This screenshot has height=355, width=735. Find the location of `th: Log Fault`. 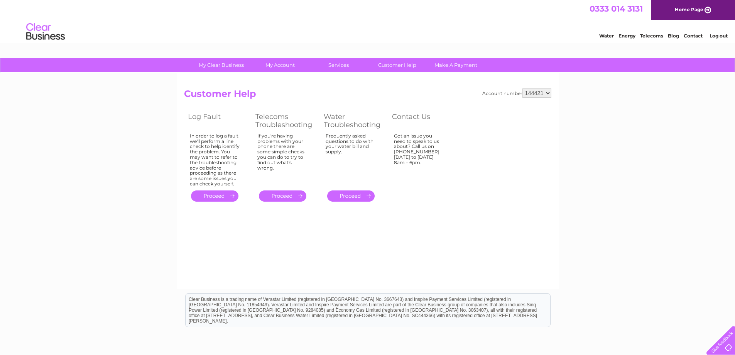

th: Log Fault is located at coordinates (218, 120).